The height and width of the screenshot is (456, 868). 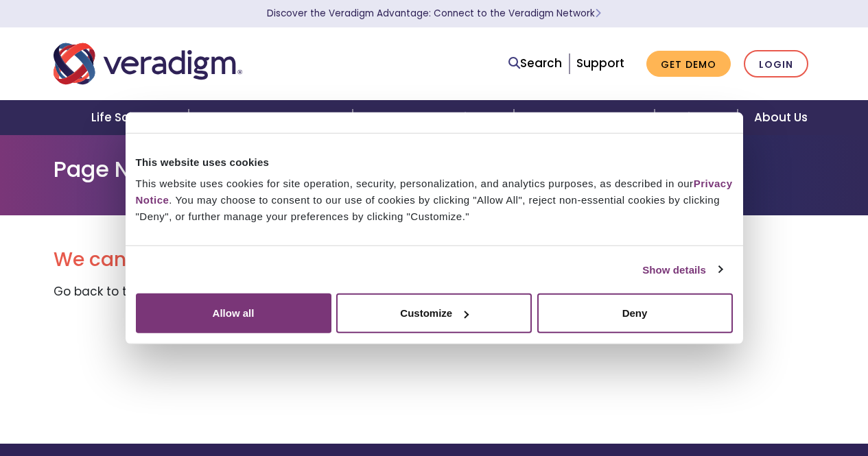 I want to click on a: Login, so click(x=777, y=64).